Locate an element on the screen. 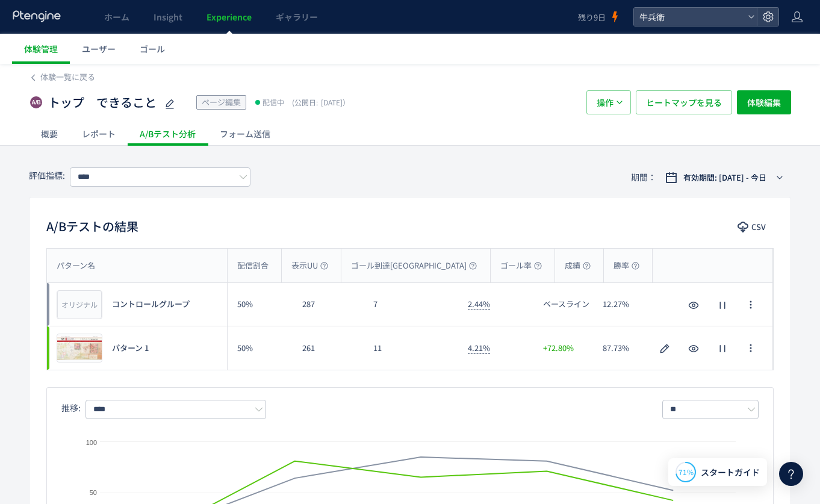 The height and width of the screenshot is (504, 820). span: 4.21% is located at coordinates (478, 348).